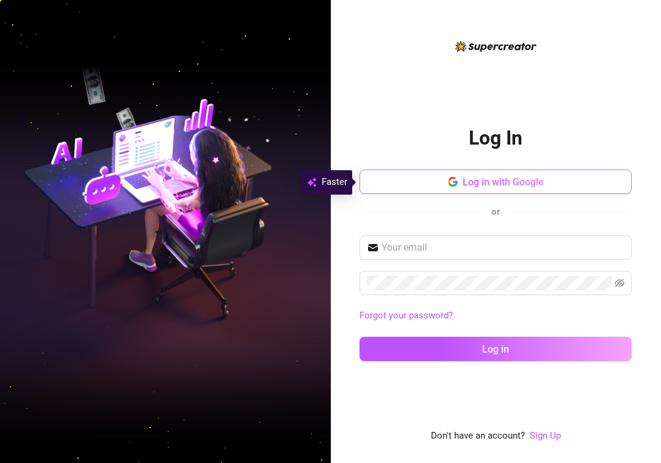  I want to click on button: Log in, so click(496, 349).